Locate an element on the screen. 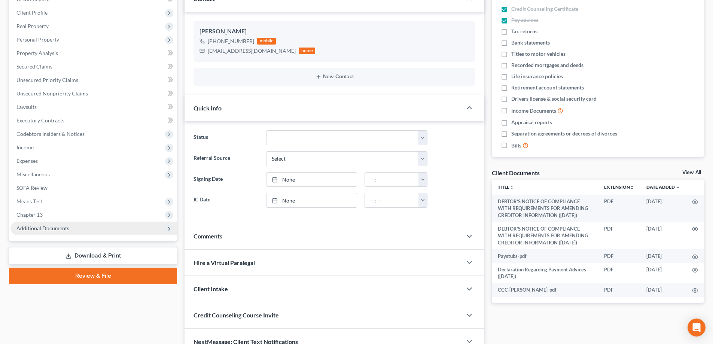 The width and height of the screenshot is (713, 344). span: Secured Claims is located at coordinates (34, 66).